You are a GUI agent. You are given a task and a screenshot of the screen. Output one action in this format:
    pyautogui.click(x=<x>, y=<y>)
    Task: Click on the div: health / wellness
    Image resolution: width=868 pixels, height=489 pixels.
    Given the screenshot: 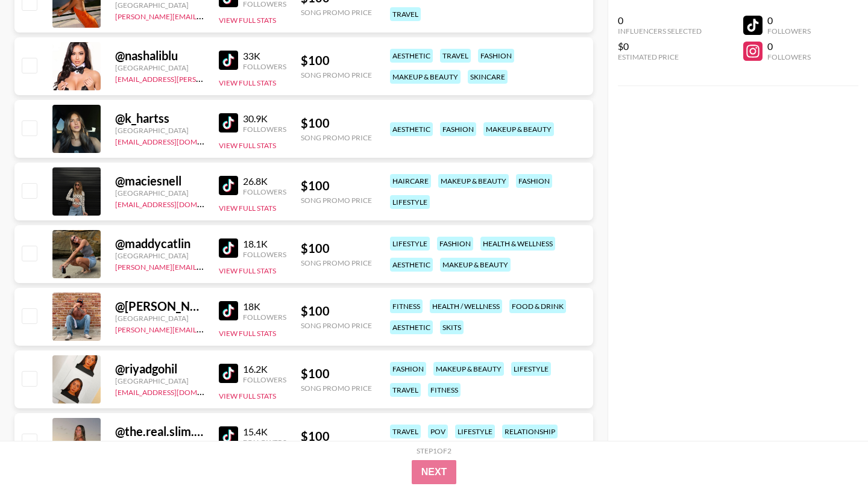 What is the action you would take?
    pyautogui.click(x=466, y=306)
    